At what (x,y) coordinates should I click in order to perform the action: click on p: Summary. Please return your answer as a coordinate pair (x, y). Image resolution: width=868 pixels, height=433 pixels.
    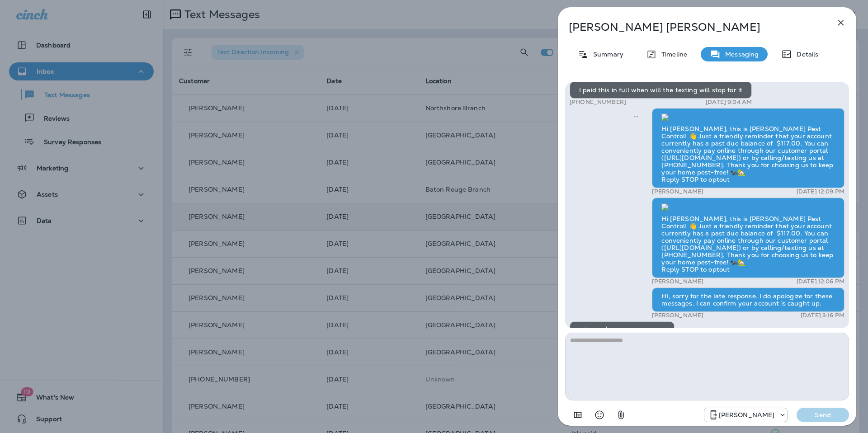
    Looking at the image, I should click on (606, 54).